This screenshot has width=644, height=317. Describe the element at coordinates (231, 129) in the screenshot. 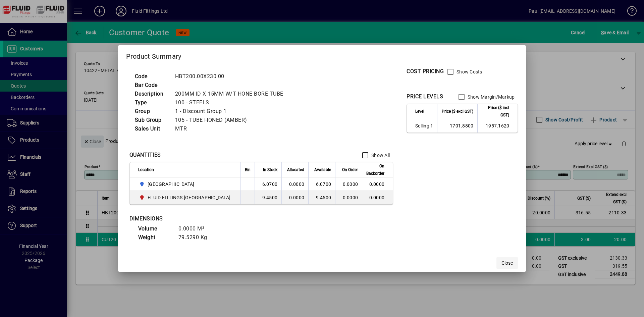

I see `td: MTR` at that location.